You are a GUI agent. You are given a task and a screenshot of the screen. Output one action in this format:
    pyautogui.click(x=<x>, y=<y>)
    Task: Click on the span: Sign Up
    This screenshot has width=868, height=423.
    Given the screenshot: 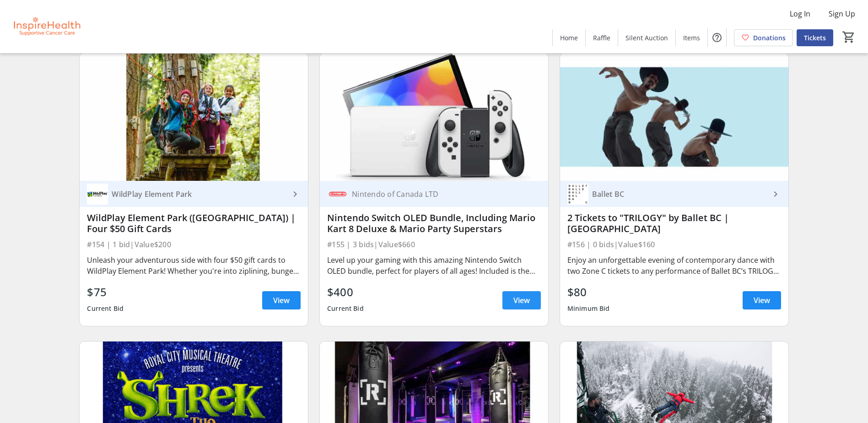 What is the action you would take?
    pyautogui.click(x=842, y=14)
    